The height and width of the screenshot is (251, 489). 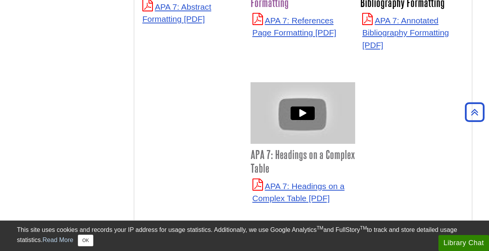 I want to click on a: APA 7: References Page Formatting, so click(x=295, y=26).